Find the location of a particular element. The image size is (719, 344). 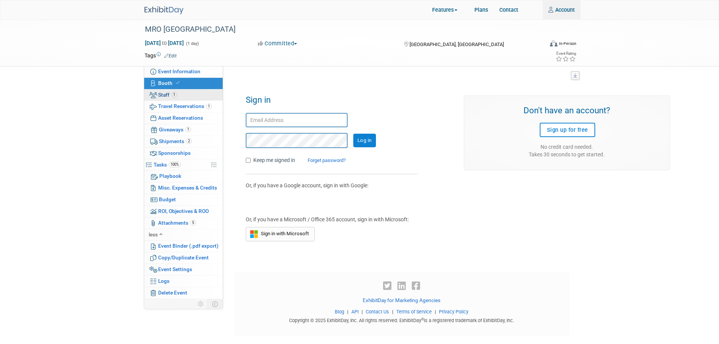

div: No credit card needed. is located at coordinates (567, 147).